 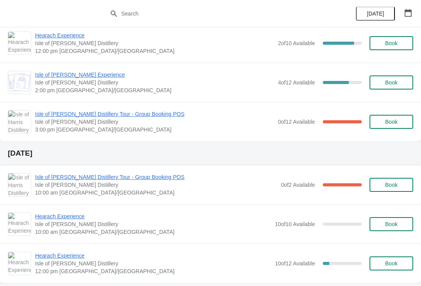 What do you see at coordinates (296, 83) in the screenshot?
I see `span: 4 of 12 Available` at bounding box center [296, 83].